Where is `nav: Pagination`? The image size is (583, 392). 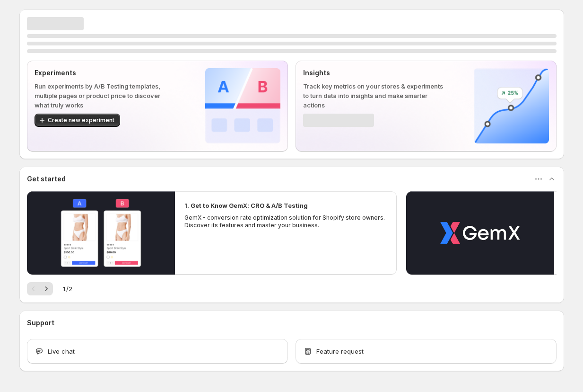 nav: Pagination is located at coordinates (40, 288).